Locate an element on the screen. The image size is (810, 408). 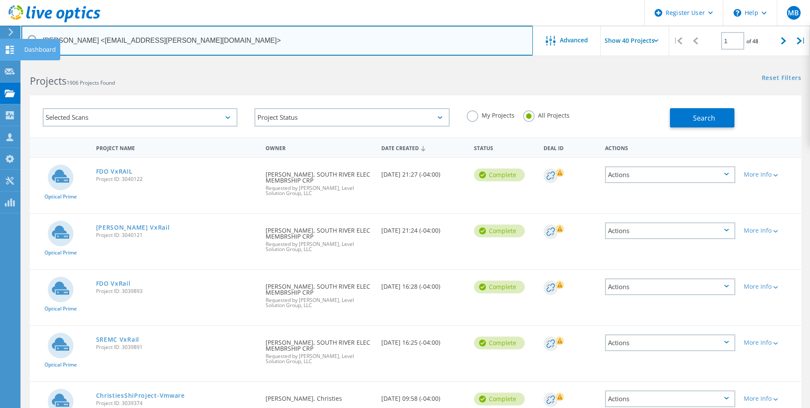
label: All Projects is located at coordinates (546, 114).